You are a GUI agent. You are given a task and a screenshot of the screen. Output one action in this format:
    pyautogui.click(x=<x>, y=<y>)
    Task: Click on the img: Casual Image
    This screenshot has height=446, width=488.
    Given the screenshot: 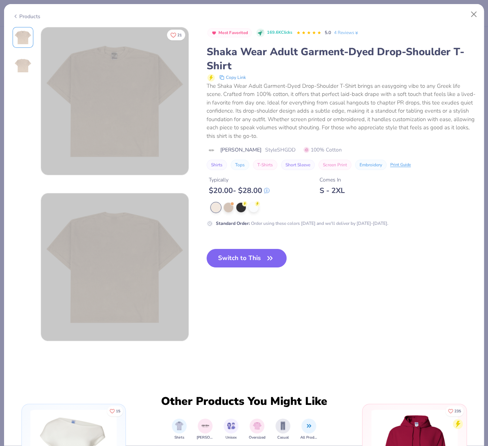 What is the action you would take?
    pyautogui.click(x=283, y=425)
    